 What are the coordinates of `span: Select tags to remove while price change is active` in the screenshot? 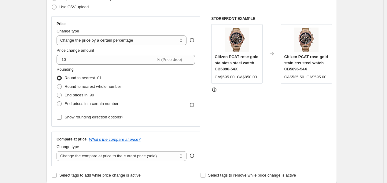 It's located at (252, 175).